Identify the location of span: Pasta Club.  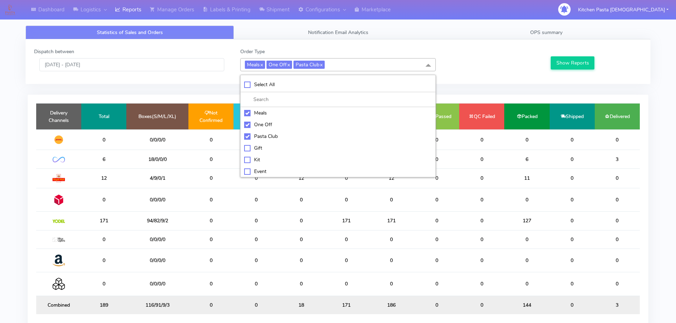
(309, 65).